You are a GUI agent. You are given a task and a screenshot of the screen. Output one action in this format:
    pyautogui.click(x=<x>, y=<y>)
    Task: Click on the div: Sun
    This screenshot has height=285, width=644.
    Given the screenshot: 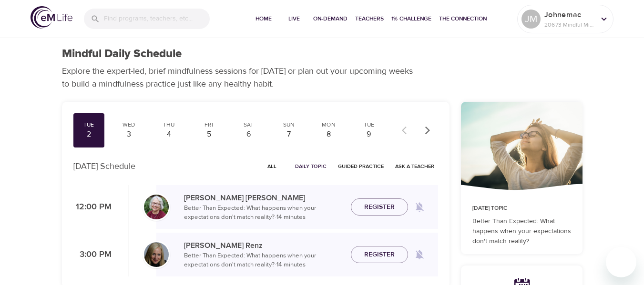 What is the action you would take?
    pyautogui.click(x=289, y=125)
    